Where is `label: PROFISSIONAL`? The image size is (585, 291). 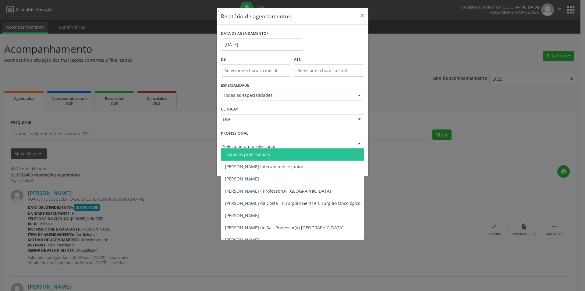
label: PROFISSIONAL is located at coordinates (235, 133).